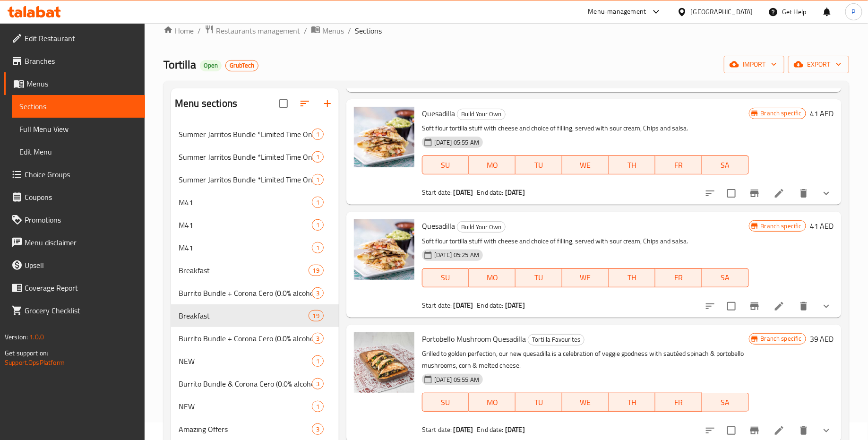 The height and width of the screenshot is (440, 868). What do you see at coordinates (585, 277) in the screenshot?
I see `span: WE` at bounding box center [585, 277].